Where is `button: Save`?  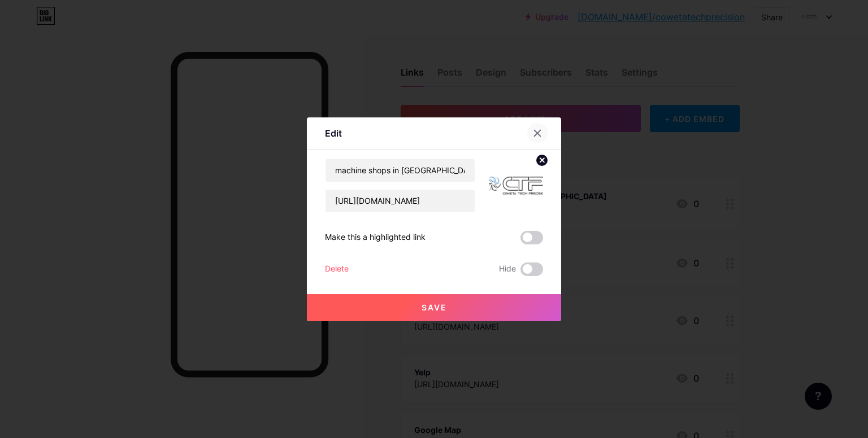
button: Save is located at coordinates (434, 307).